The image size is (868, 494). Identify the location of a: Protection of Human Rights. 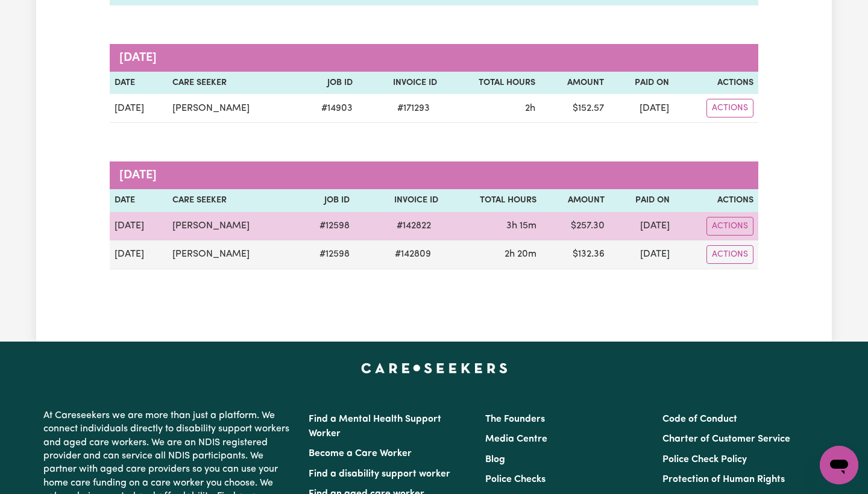
(723, 479).